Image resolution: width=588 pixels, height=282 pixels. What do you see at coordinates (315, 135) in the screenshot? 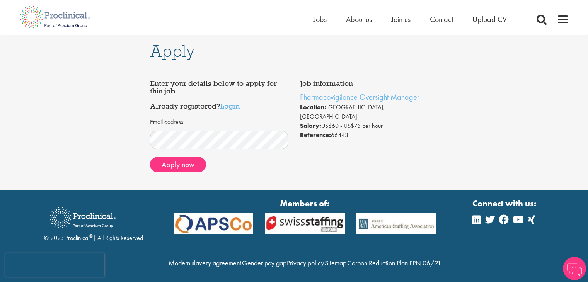
I see `strong: Reference:` at bounding box center [315, 135].